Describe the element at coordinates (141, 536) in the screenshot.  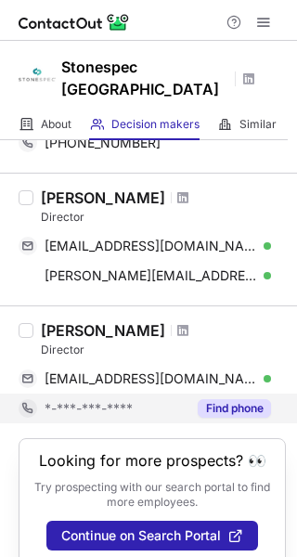
I see `span: Continue on Search Portal` at that location.